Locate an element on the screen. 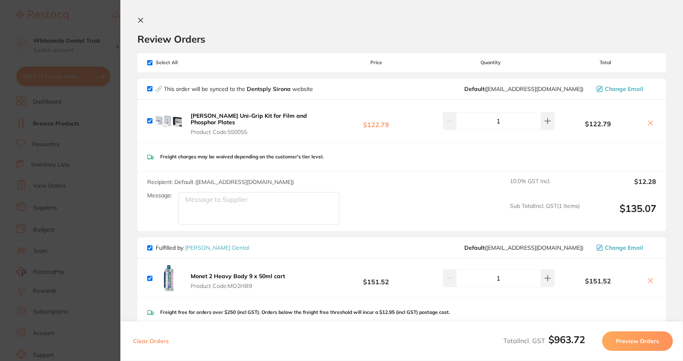  span: Quantity is located at coordinates (491, 63).